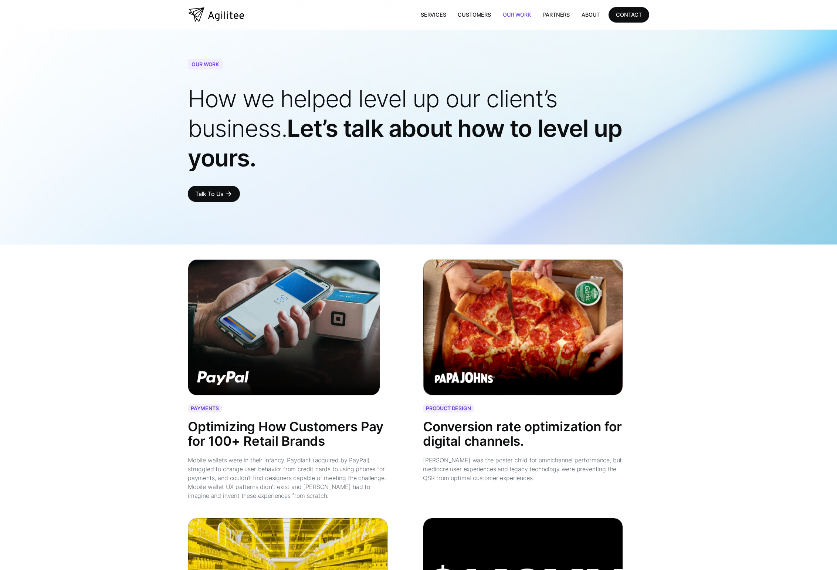 The image size is (837, 570). What do you see at coordinates (288, 434) in the screenshot?
I see `div: Optimizing How Customers Pay for 100+ Retail Brands` at bounding box center [288, 434].